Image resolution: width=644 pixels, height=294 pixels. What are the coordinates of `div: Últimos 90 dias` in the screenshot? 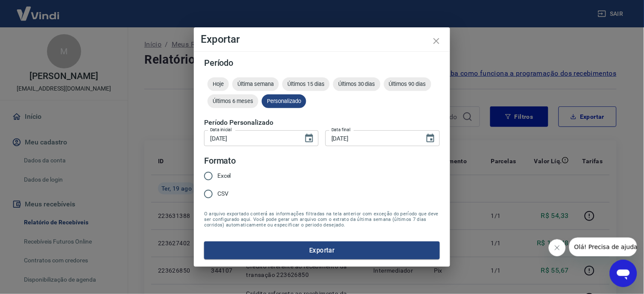 It's located at (407, 84).